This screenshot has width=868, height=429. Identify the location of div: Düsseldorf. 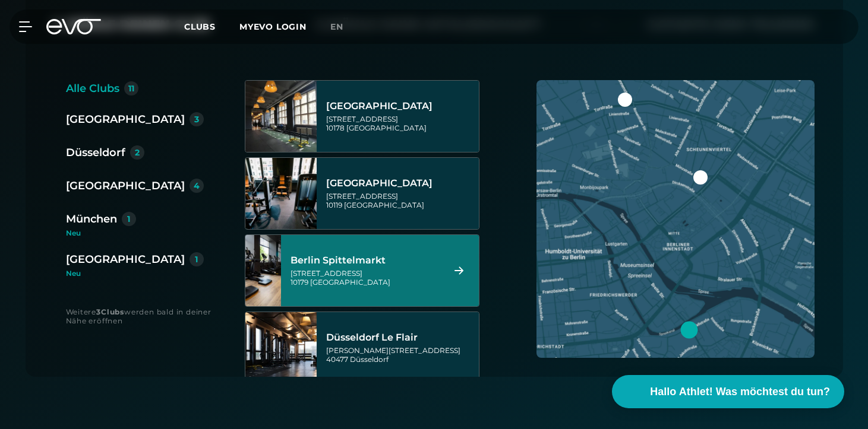
(96, 153).